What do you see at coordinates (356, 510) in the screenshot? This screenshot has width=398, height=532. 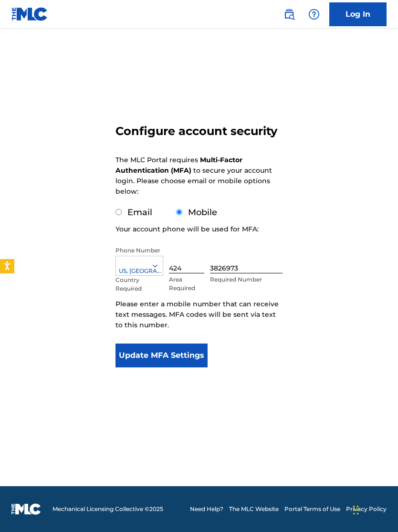 I see `div: Drag` at bounding box center [356, 510].